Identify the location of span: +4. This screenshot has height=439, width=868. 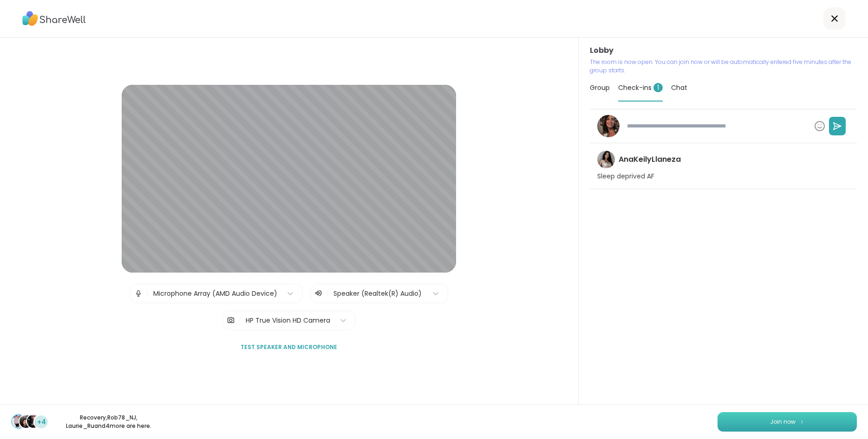
(41, 422).